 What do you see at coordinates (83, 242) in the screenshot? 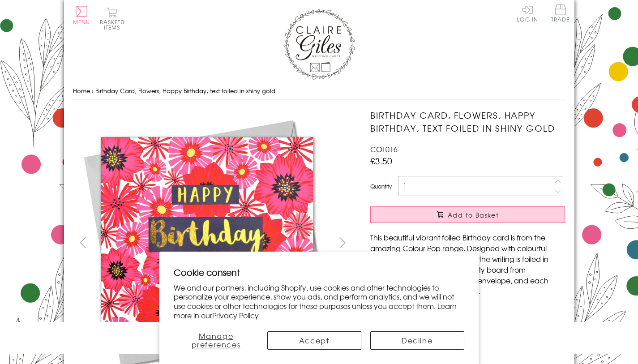
I see `button: prev` at bounding box center [83, 242].